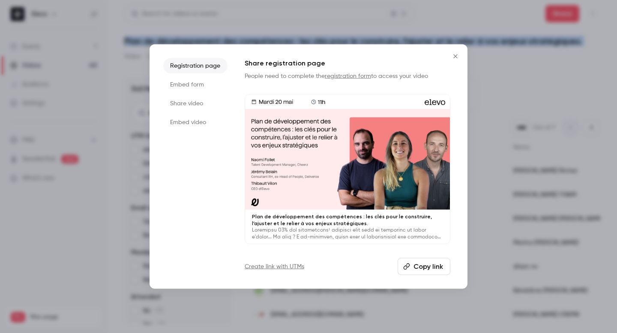 The width and height of the screenshot is (617, 333). Describe the element at coordinates (195, 123) in the screenshot. I see `li: Embed video` at that location.